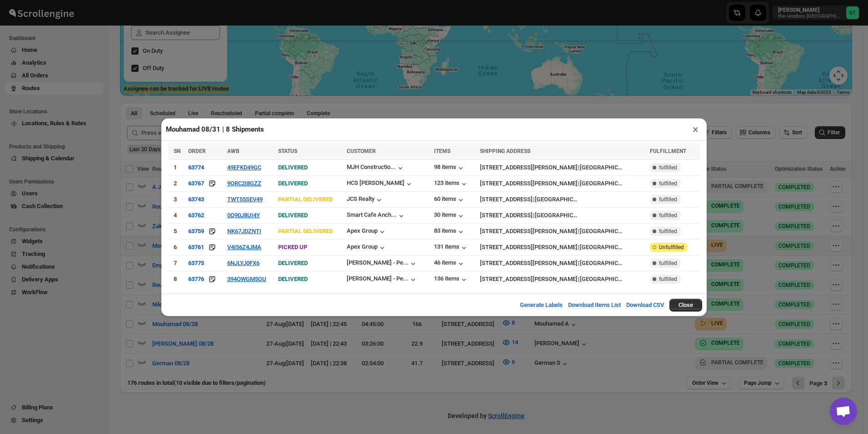 The width and height of the screenshot is (868, 434). I want to click on td: 2, so click(177, 183).